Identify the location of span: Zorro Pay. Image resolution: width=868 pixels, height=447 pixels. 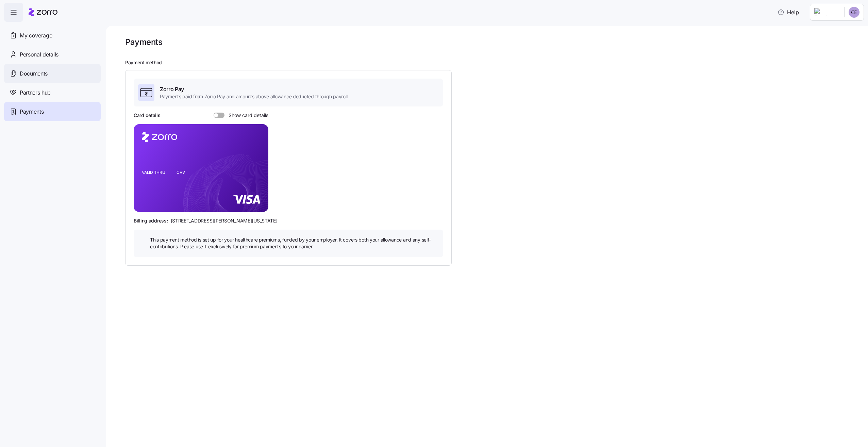
(253, 89).